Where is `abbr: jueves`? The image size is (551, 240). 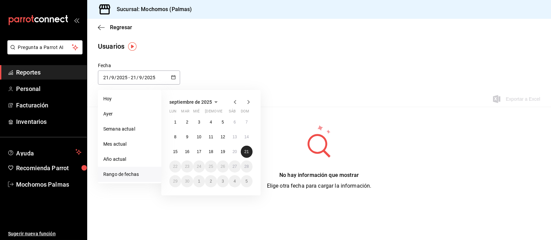 abbr: jueves is located at coordinates (225, 112).